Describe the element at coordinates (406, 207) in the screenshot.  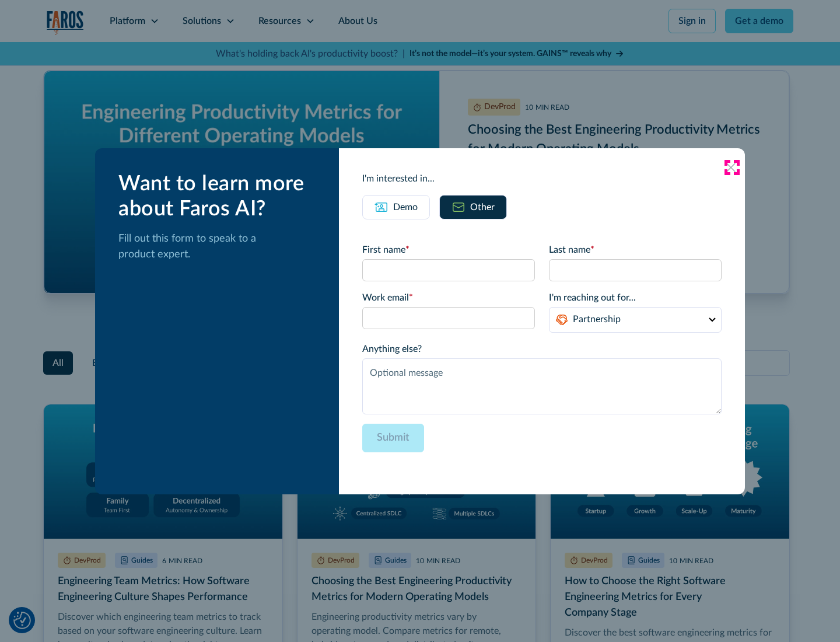
I see `div: Demo` at that location.